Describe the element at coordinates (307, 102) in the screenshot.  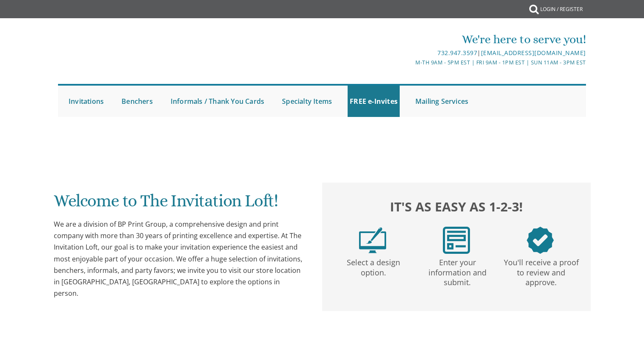
I see `a: Specialty Items` at that location.